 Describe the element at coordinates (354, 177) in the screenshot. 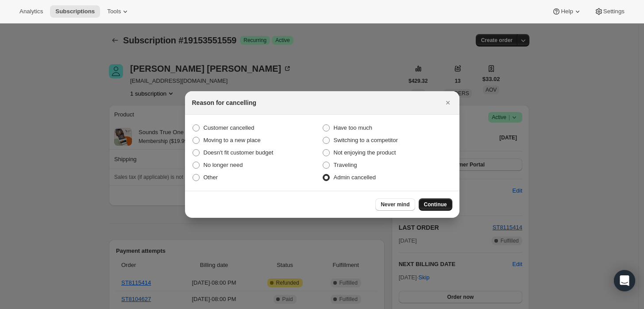

I see `span: Admin cancelled` at that location.